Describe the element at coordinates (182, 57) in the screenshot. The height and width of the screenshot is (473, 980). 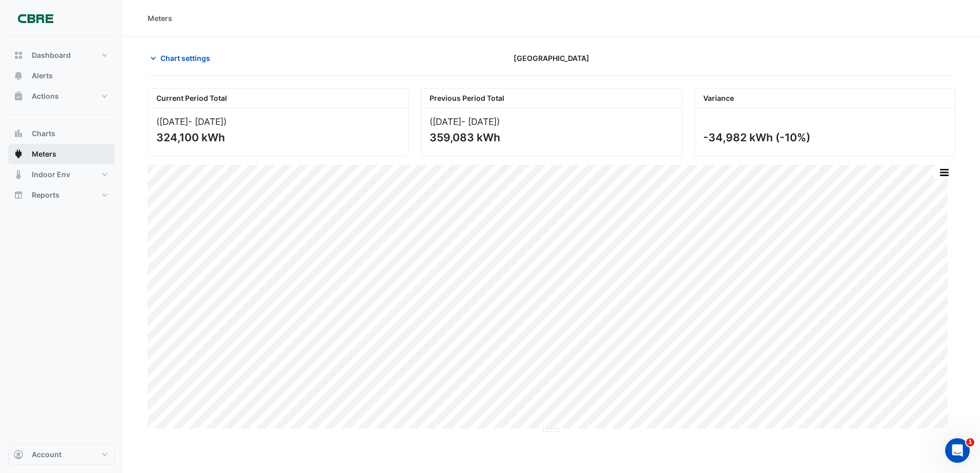
I see `button: Chart settings` at that location.